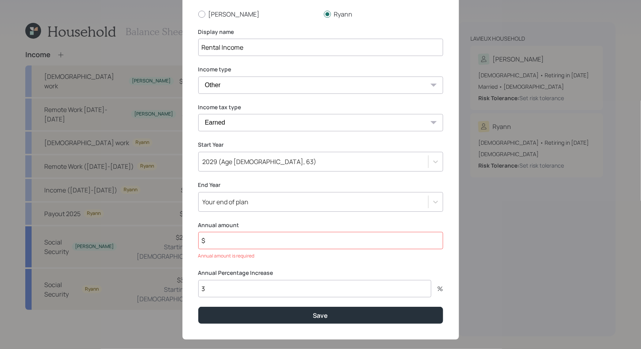 Image resolution: width=641 pixels, height=349 pixels. I want to click on div: Your end of plan, so click(225, 202).